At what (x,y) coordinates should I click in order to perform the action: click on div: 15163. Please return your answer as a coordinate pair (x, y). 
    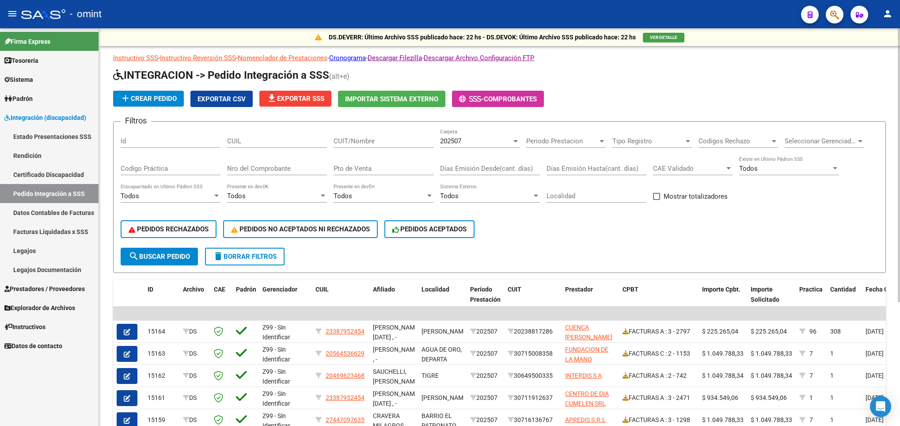
    Looking at the image, I should click on (162, 353).